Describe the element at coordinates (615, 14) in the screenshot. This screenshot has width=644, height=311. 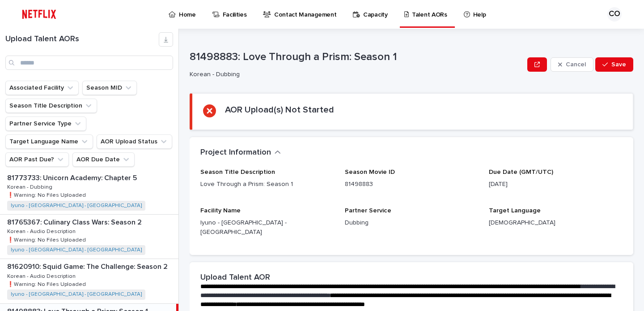
I see `div: CO` at that location.